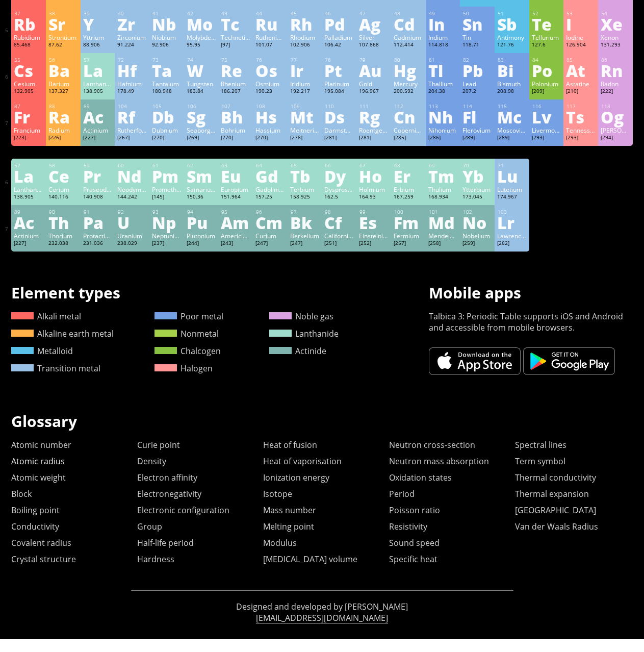  Describe the element at coordinates (236, 166) in the screenshot. I see `div: 63` at that location.